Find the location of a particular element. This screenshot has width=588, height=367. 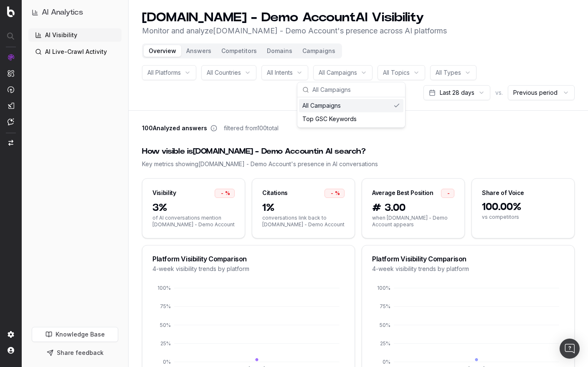

div: Average Best Position is located at coordinates (403, 193).